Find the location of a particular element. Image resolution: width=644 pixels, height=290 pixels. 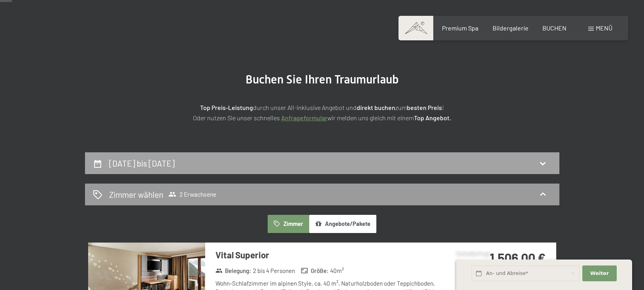

strong: Top Angebot. is located at coordinates (433, 117).